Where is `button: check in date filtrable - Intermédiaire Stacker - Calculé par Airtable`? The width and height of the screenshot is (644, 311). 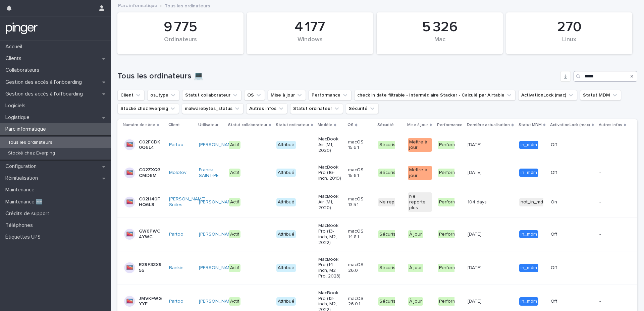 button: check in date filtrable - Intermédiaire Stacker - Calculé par Airtable is located at coordinates (435, 96).